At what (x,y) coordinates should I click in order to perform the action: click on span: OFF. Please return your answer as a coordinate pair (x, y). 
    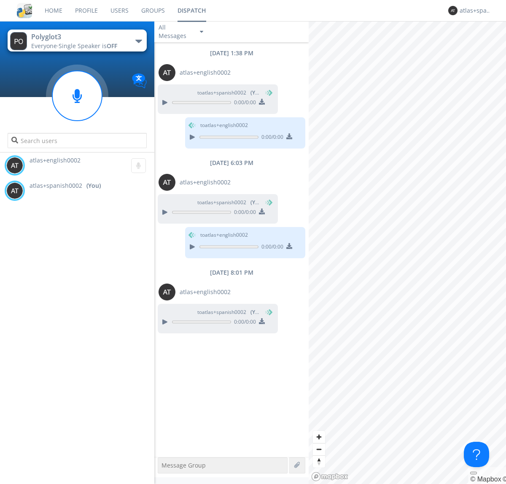
    Looking at the image, I should click on (112, 46).